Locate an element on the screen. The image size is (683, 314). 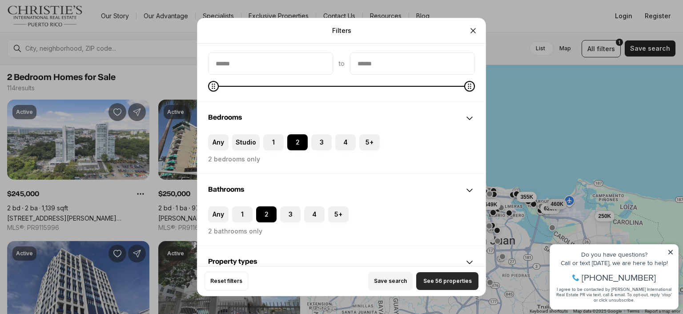
span: Minimum is located at coordinates (213, 86).